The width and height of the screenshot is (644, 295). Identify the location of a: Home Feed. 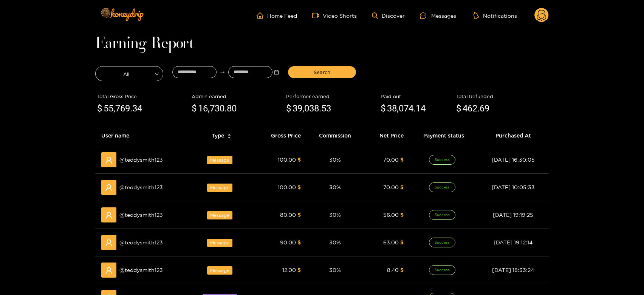
(277, 15).